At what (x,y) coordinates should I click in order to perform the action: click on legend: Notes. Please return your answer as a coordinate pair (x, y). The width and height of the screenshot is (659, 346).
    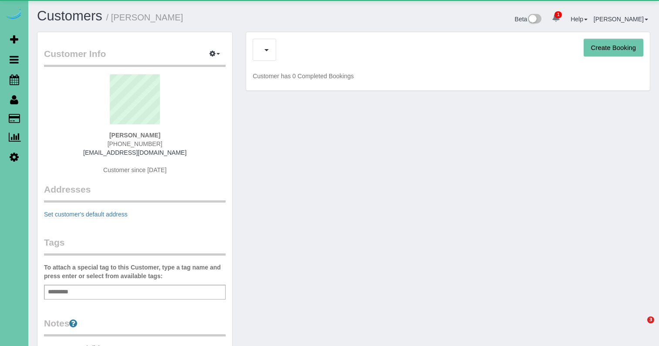
    Looking at the image, I should click on (135, 327).